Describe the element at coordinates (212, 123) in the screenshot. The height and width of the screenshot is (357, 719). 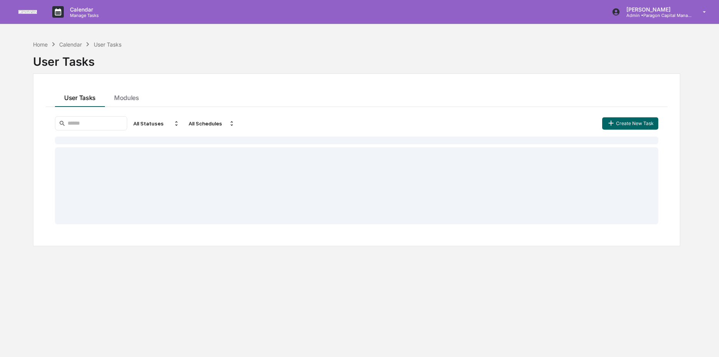
I see `div: All Schedules` at that location.